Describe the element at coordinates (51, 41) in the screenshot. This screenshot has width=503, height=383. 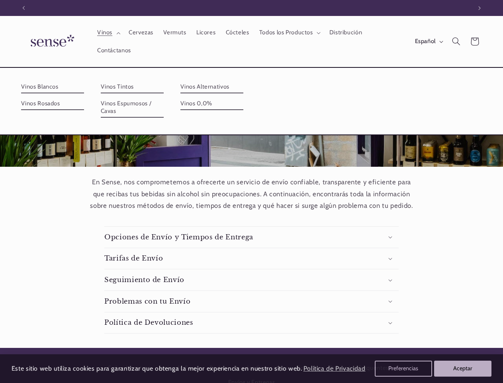
I see `a: Sense` at that location.